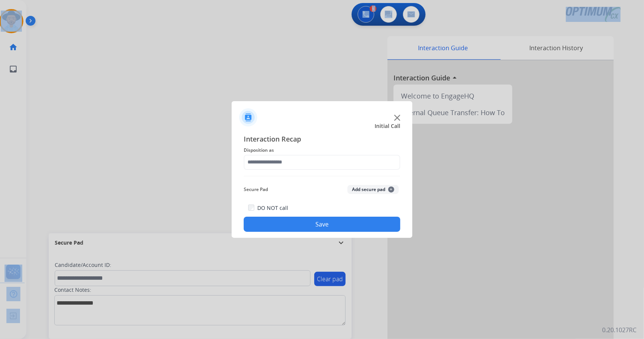  I want to click on span: Disposition as, so click(322, 150).